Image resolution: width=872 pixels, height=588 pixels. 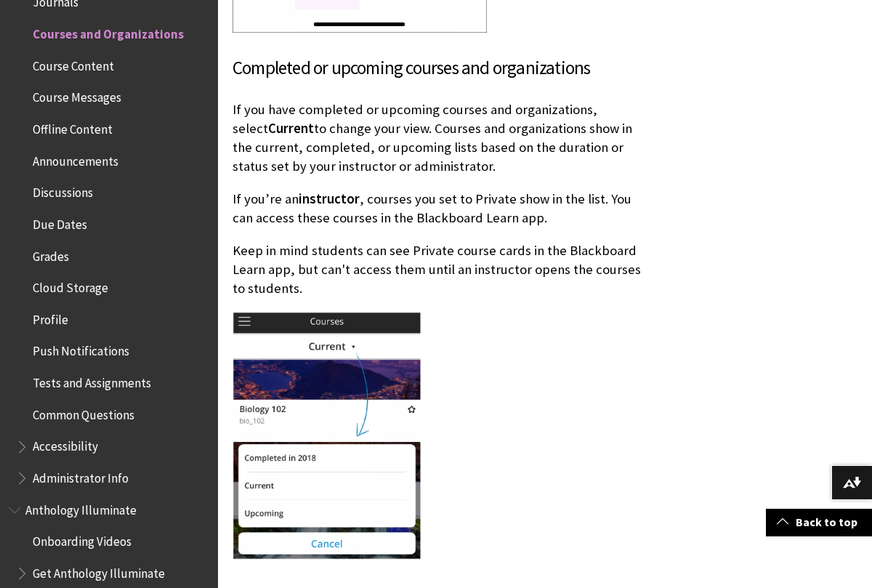 What do you see at coordinates (82, 539) in the screenshot?
I see `span: Onboarding Videos` at bounding box center [82, 539].